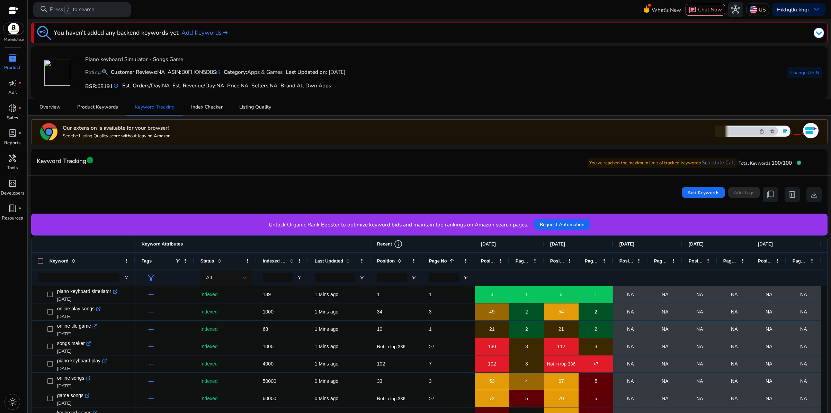 This screenshot has height=413, width=831. Describe the element at coordinates (253, 72) in the screenshot. I see `div: Apps & Games` at that location.